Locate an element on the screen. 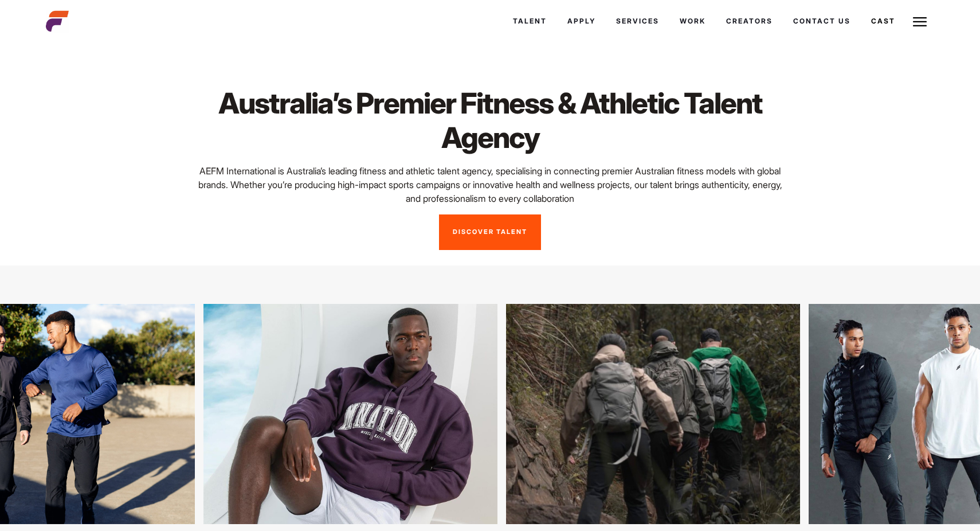 The height and width of the screenshot is (531, 980). img: Burger icon is located at coordinates (920, 21).